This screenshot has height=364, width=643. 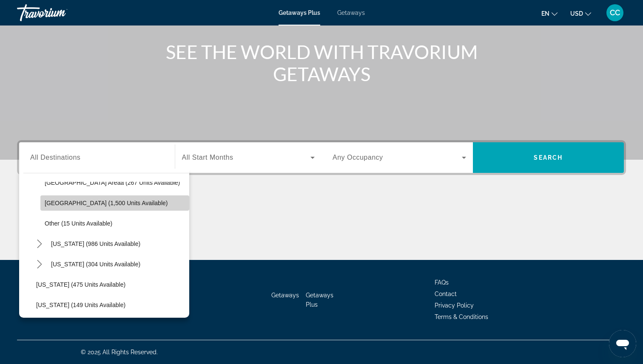 I want to click on span: Privacy Policy, so click(x=454, y=305).